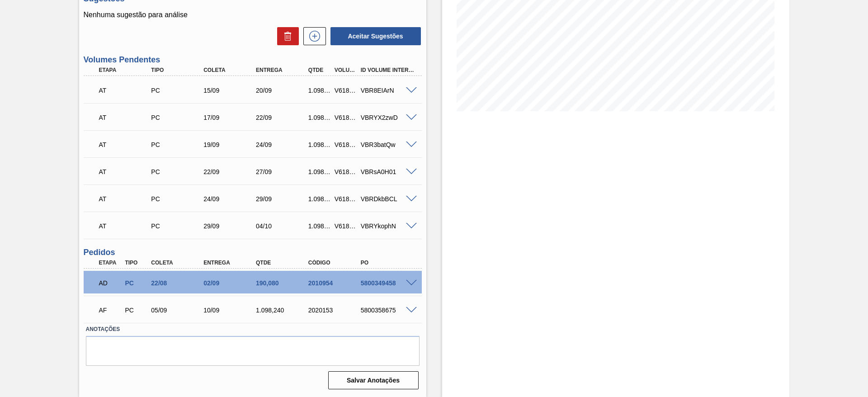  What do you see at coordinates (336, 310) in the screenshot?
I see `div: 2020153` at bounding box center [336, 310].